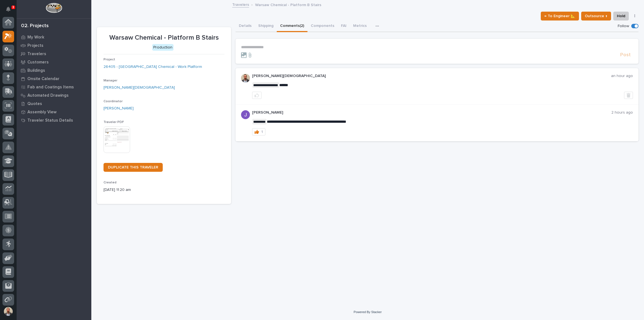  I want to click on button: 1, so click(259, 132).